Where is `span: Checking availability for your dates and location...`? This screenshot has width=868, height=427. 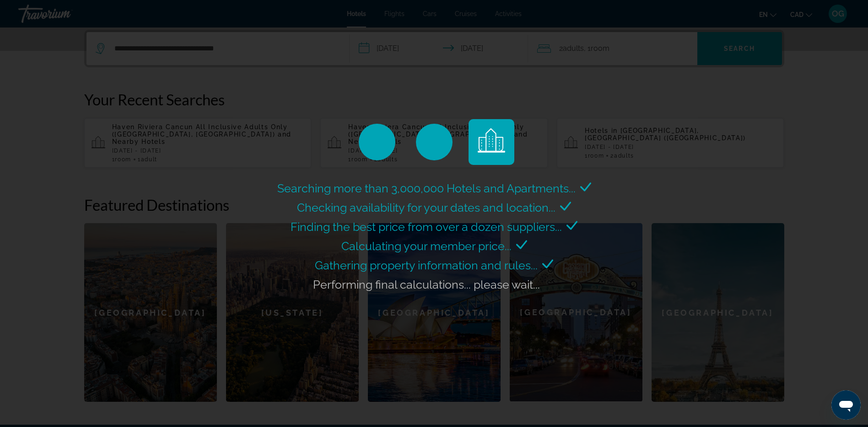 span: Checking availability for your dates and location... is located at coordinates (426, 208).